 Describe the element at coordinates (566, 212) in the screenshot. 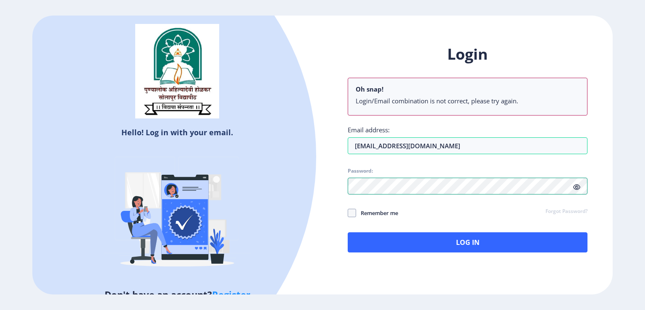

I see `a: Forgot Password?` at that location.